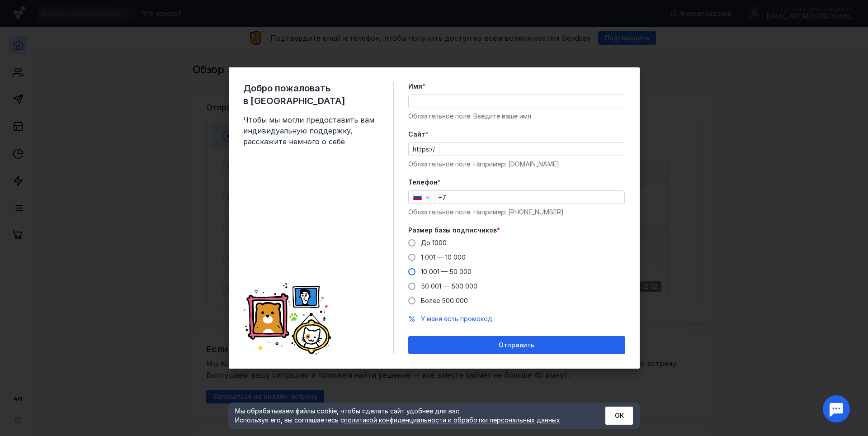  Describe the element at coordinates (517, 345) in the screenshot. I see `button: Отправить` at that location.